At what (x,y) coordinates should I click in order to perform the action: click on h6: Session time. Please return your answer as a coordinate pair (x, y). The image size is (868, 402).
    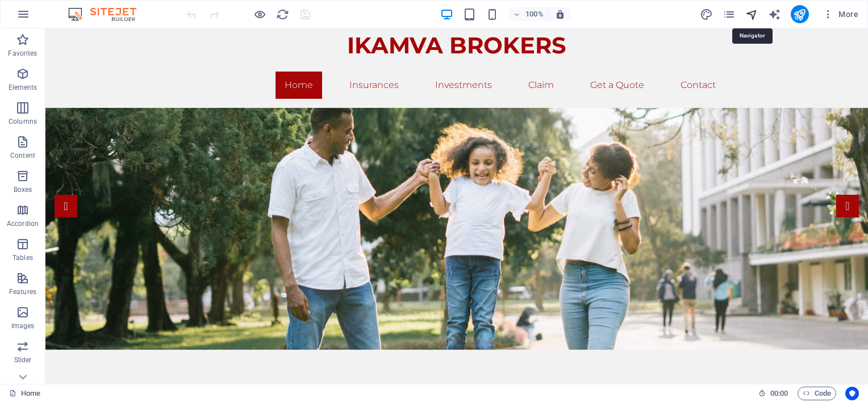
    Looking at the image, I should click on (773, 394).